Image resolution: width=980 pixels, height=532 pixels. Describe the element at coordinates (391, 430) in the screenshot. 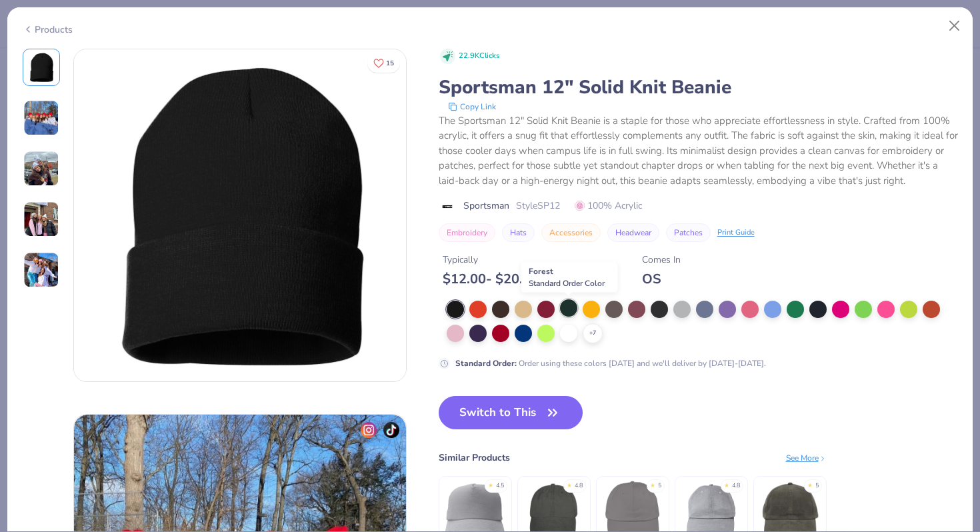

I see `img: tiktok-icon.png` at that location.